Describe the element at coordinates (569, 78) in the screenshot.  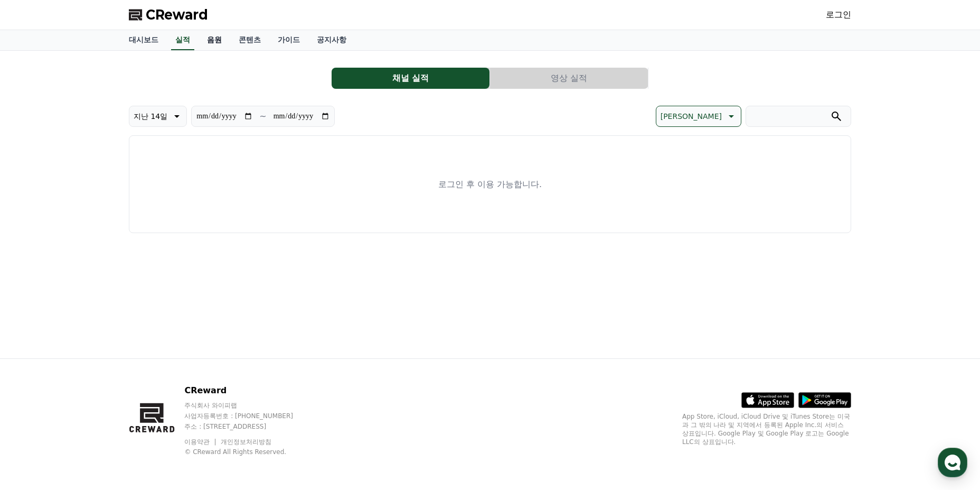
I see `button: 영상 실적` at that location.